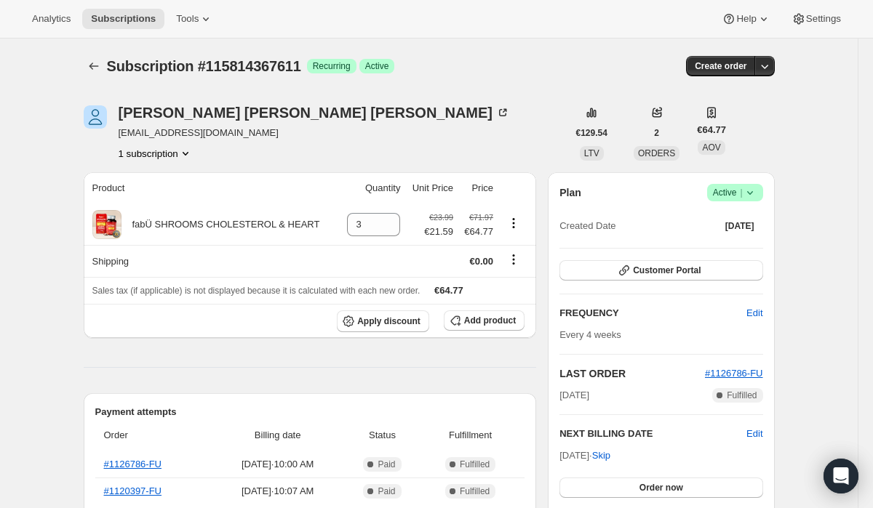 This screenshot has height=508, width=873. Describe the element at coordinates (133, 491) in the screenshot. I see `a: #1120397-FU` at that location.